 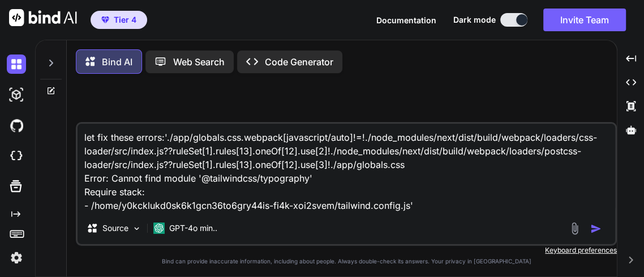 What do you see at coordinates (585, 20) in the screenshot?
I see `button: Invite Team` at bounding box center [585, 20].